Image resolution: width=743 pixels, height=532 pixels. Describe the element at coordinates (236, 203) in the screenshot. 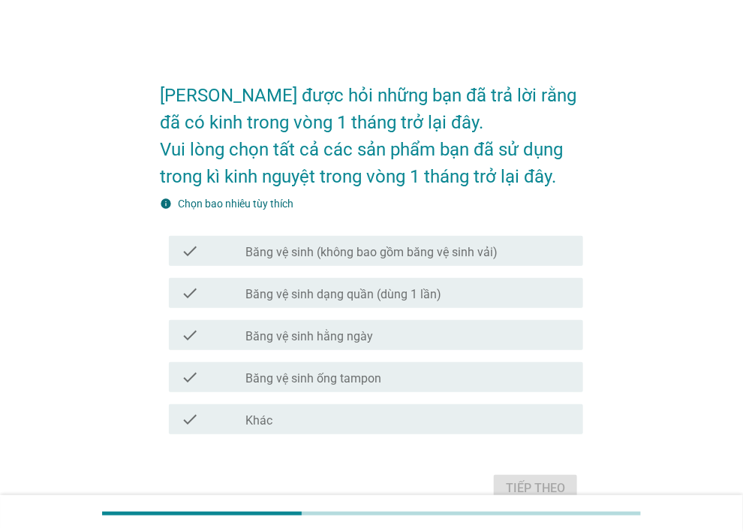

I see `label: Chọn bao nhiêu tùy thích` at that location.